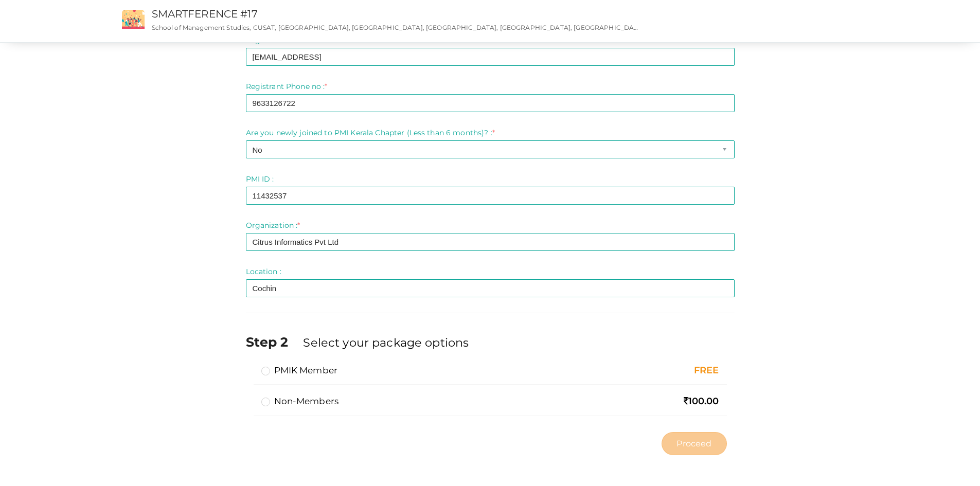  Describe the element at coordinates (490, 103) in the screenshot. I see `input: Enter registrant phone no here.` at that location.